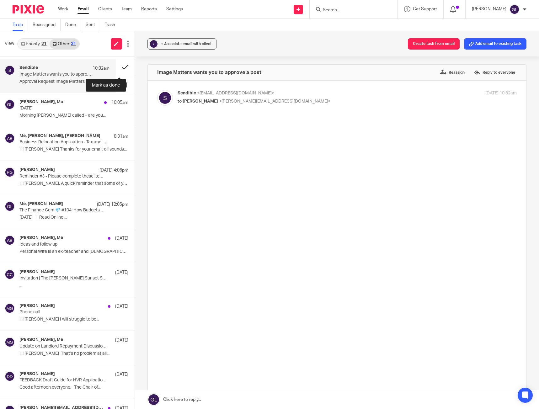 The image size is (539, 409). I want to click on span: Get Support, so click(425, 9).